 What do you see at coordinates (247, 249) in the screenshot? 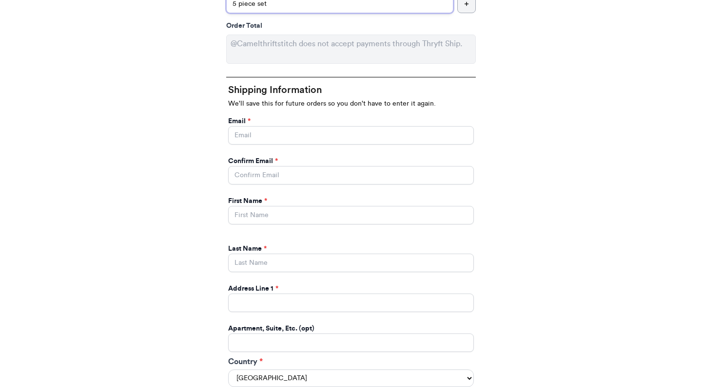
I see `label: Last Name` at bounding box center [247, 249].